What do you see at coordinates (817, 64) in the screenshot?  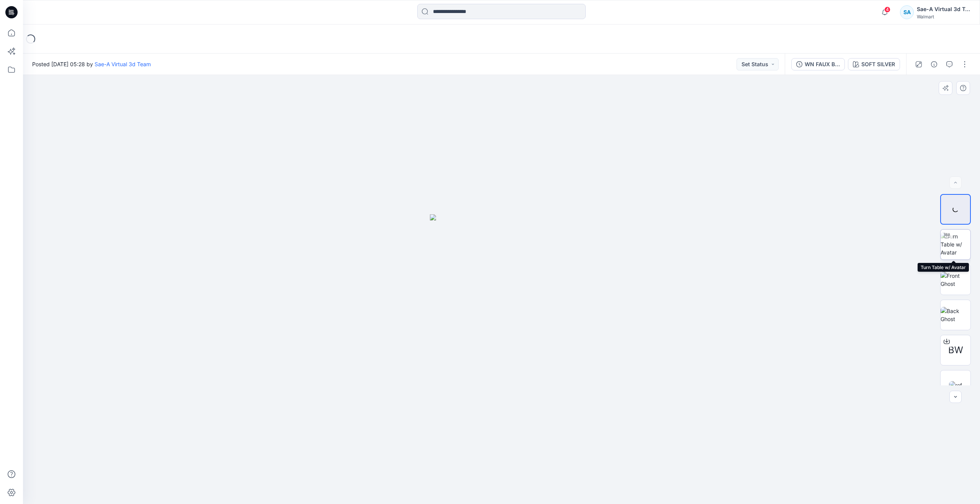 I see `button: WN FAUX BUTTON TOP_SOFT SILVER` at bounding box center [817, 64].